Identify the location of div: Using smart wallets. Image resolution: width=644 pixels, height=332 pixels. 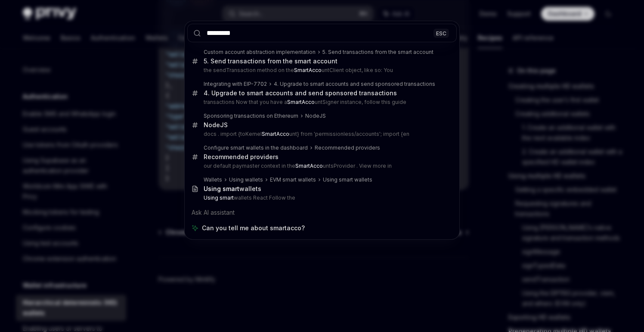
(347, 180).